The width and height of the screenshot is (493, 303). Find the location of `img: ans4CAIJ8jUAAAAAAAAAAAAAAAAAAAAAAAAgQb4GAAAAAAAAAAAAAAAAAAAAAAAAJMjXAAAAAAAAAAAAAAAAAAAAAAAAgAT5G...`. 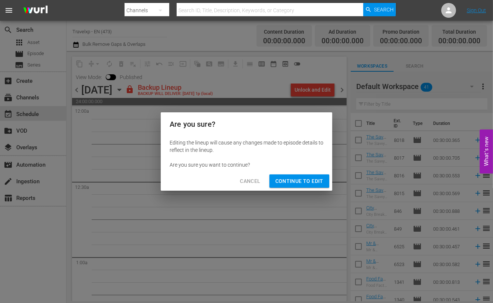

img: ans4CAIJ8jUAAAAAAAAAAAAAAAAAAAAAAAAgQb4GAAAAAAAAAAAAAAAAAAAAAAAAJMjXAAAAAAAAAAAAAAAAAAAAAAAAgAT5G... is located at coordinates (36, 10).